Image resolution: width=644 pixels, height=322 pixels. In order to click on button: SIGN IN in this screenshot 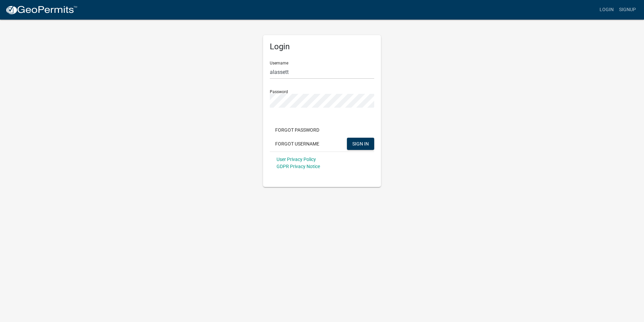, I will do `click(361, 143)`.